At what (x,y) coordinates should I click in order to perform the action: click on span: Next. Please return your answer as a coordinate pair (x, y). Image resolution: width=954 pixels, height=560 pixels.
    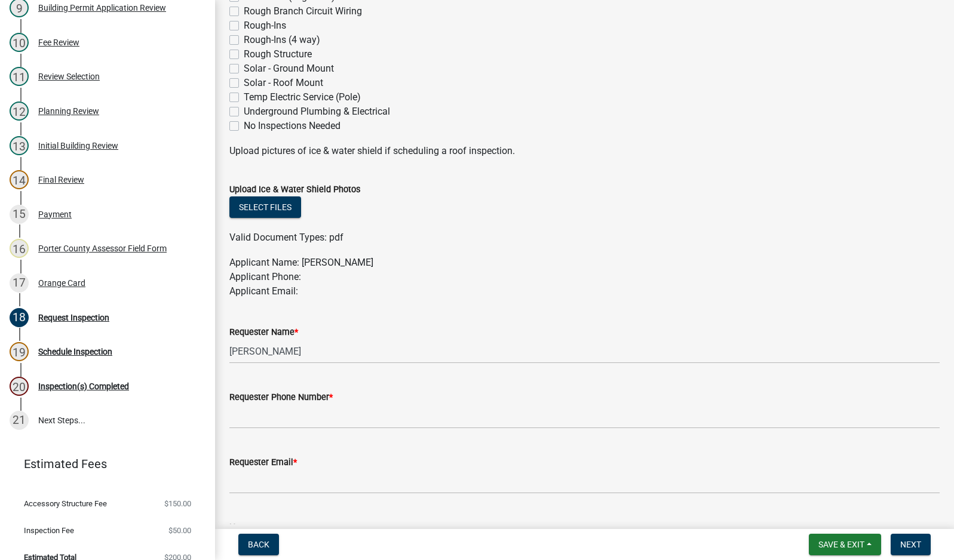
    Looking at the image, I should click on (910, 544).